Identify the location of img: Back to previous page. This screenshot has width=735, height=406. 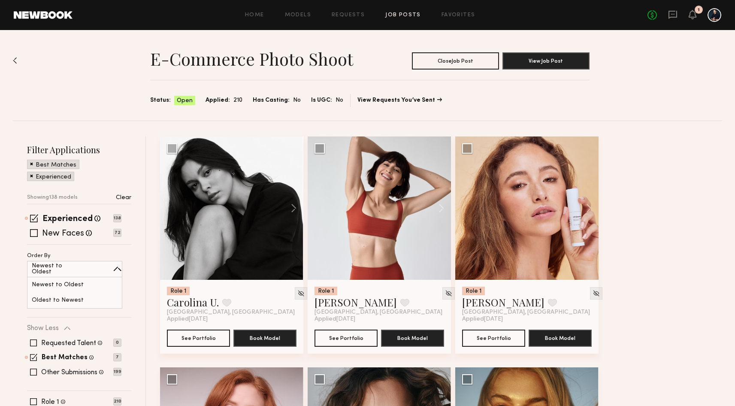
(15, 61).